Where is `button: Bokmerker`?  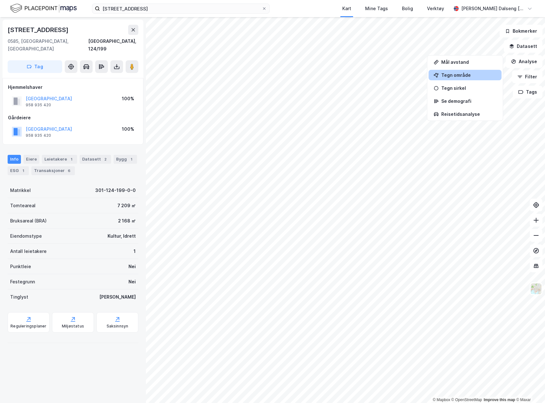 button: Bokmerker is located at coordinates (521, 31).